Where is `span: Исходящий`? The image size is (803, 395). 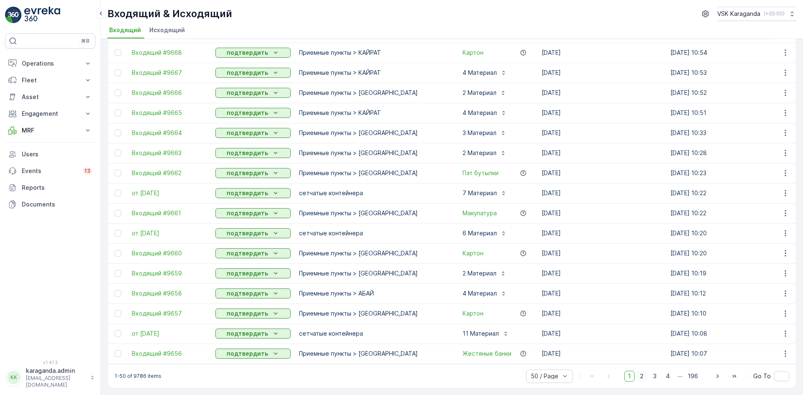
span: Исходящий is located at coordinates (167, 30).